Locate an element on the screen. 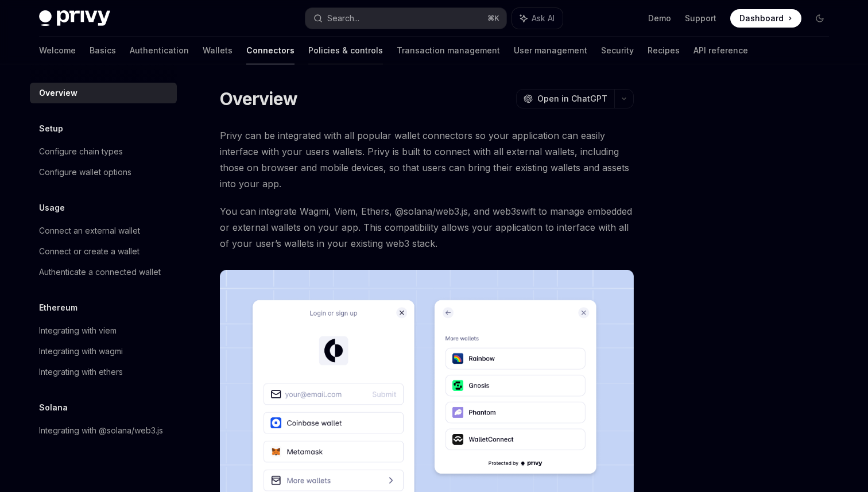  a: Authenticate a connected wallet is located at coordinates (103, 272).